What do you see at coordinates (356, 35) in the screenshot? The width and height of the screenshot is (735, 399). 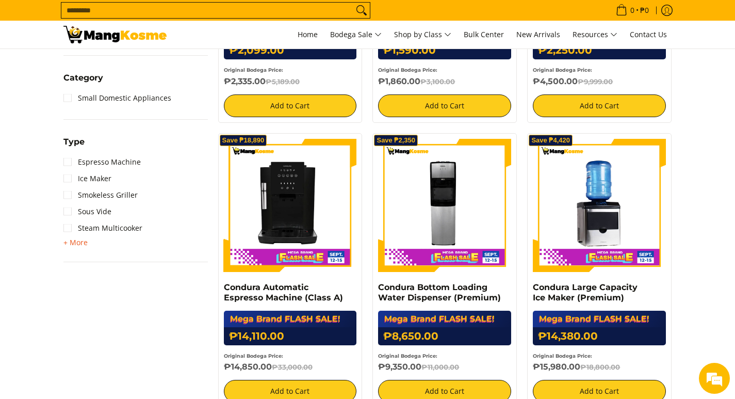 I see `a: Bodega Sale` at bounding box center [356, 35].